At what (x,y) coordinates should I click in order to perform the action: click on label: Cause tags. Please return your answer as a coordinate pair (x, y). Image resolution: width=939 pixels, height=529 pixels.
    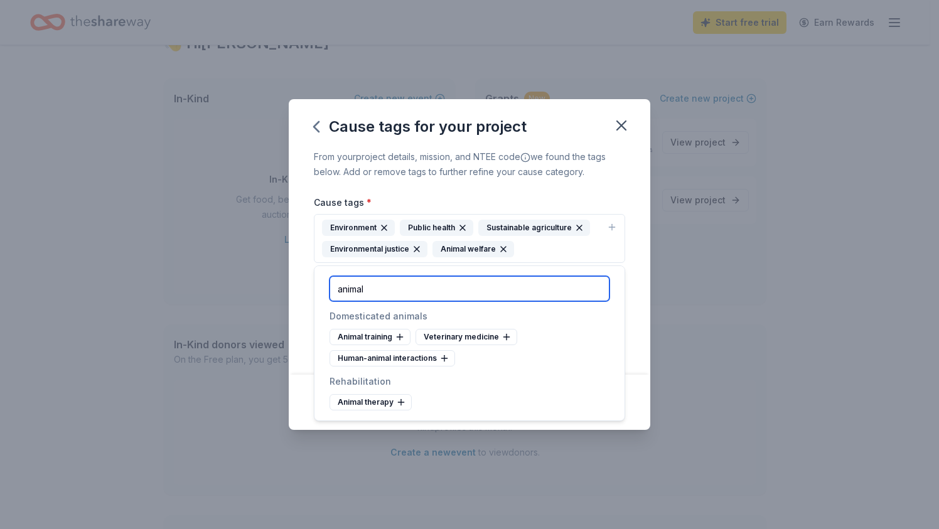
    Looking at the image, I should click on (343, 203).